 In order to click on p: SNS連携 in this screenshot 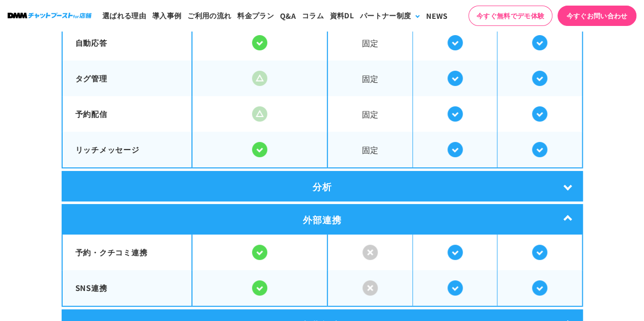, I will do `click(127, 288)`.